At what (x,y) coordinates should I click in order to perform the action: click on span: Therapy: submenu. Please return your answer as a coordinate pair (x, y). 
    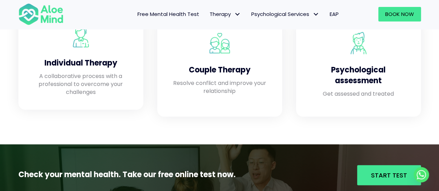
    Looking at the image, I should click on (237, 14).